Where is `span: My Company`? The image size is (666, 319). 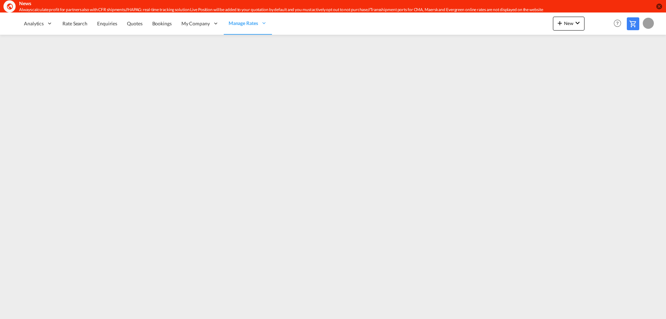 span: My Company is located at coordinates (196, 24).